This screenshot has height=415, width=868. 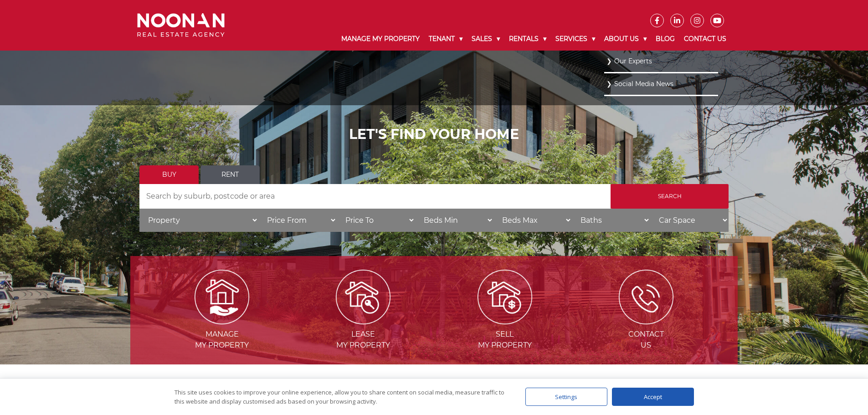 What do you see at coordinates (363, 297) in the screenshot?
I see `img: Lease my property` at bounding box center [363, 297].